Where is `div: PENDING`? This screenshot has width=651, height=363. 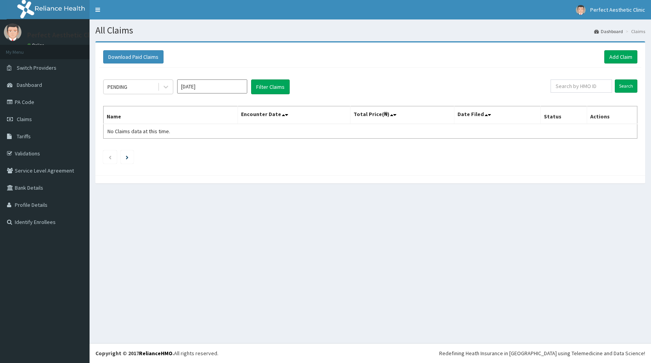 div: PENDING is located at coordinates (117, 87).